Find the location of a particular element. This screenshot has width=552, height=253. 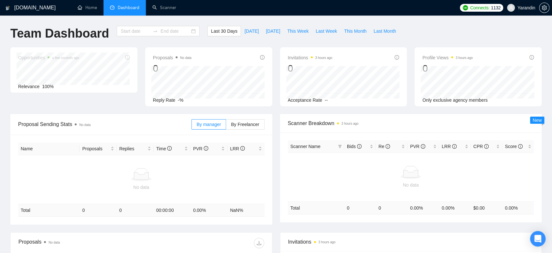

th: Proposals is located at coordinates (98, 148).